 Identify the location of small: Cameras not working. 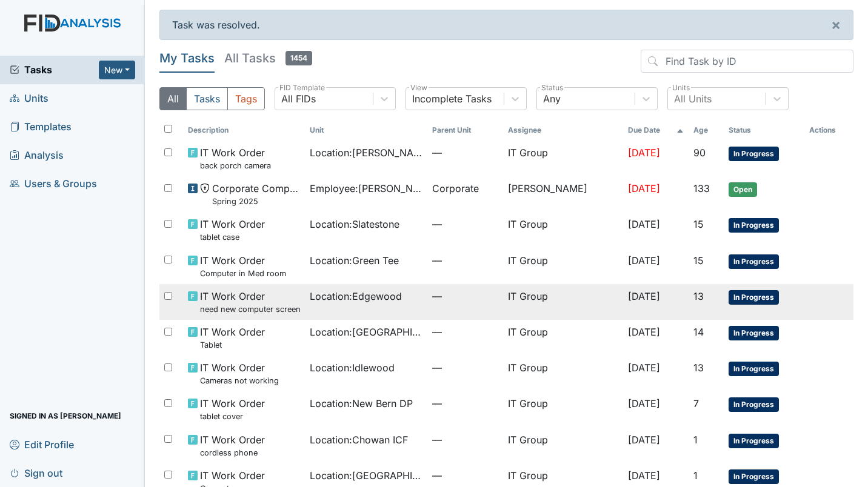
(239, 380).